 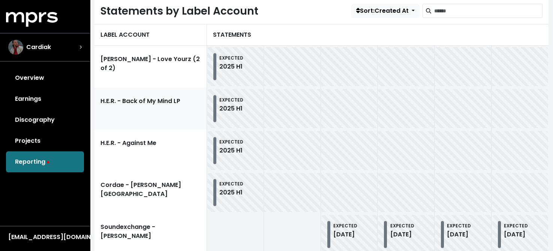 What do you see at coordinates (45, 78) in the screenshot?
I see `a: Overview` at bounding box center [45, 78].